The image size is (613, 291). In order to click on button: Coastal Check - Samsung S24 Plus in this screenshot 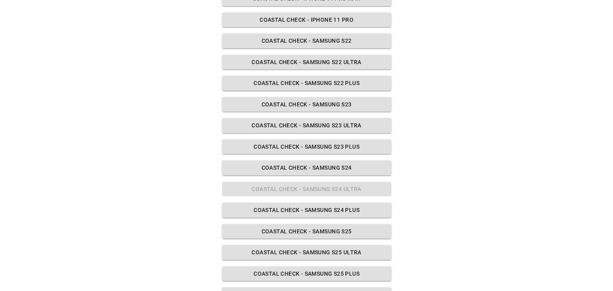, I will do `click(306, 210)`.